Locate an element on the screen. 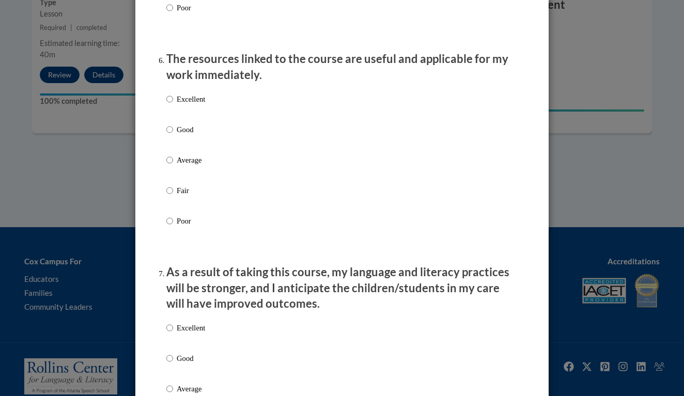  p: The resources linked to the course are useful and applicable for my work immediately. is located at coordinates (342, 67).